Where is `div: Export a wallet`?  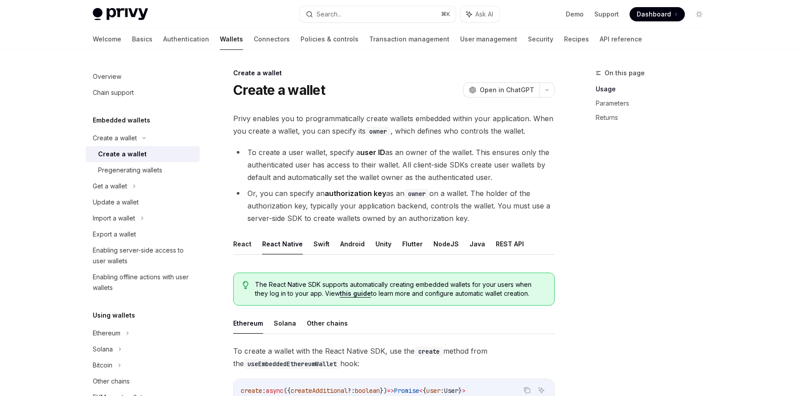
div: Export a wallet is located at coordinates (114, 234).